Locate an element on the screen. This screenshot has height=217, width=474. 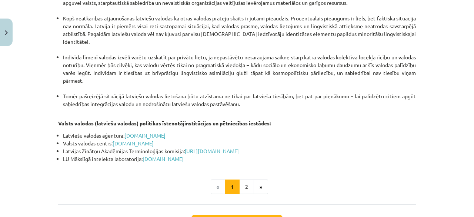
img: icon-close-lesson-0947bae3869378f0d4975bcd49f059093ad1ed9edebbc8119c70593378902aed.svg is located at coordinates (6, 33).